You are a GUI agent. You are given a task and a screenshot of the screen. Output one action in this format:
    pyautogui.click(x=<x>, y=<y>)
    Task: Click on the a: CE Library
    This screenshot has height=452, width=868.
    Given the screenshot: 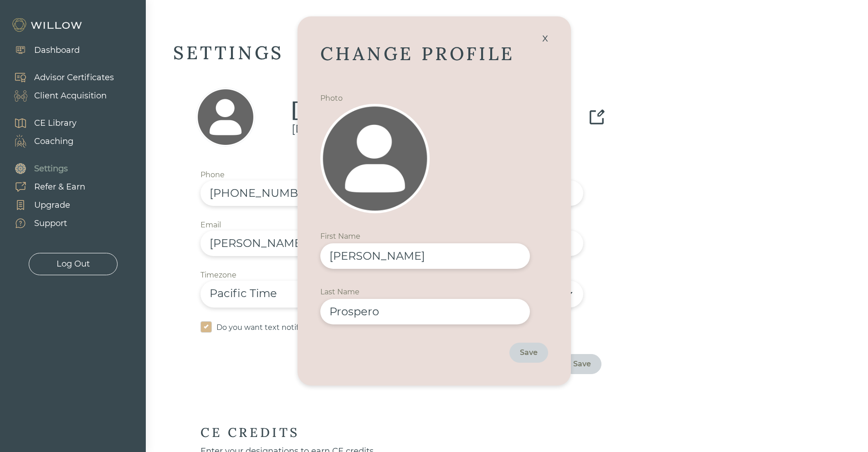 What is the action you would take?
    pyautogui.click(x=40, y=123)
    